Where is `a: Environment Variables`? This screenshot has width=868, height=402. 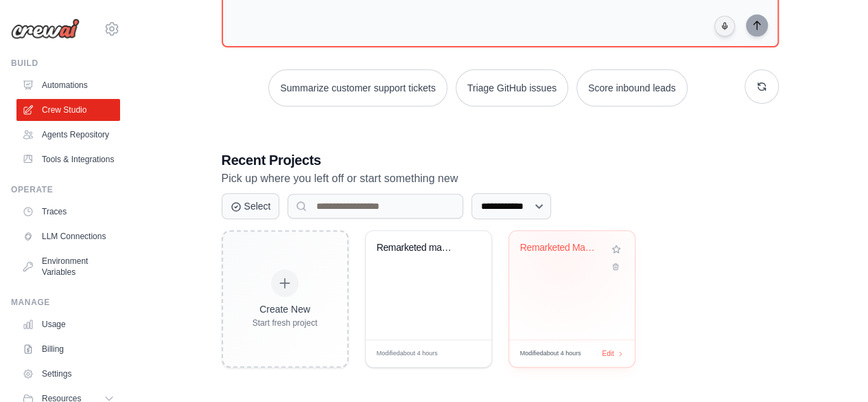 a: Environment Variables is located at coordinates (68, 266).